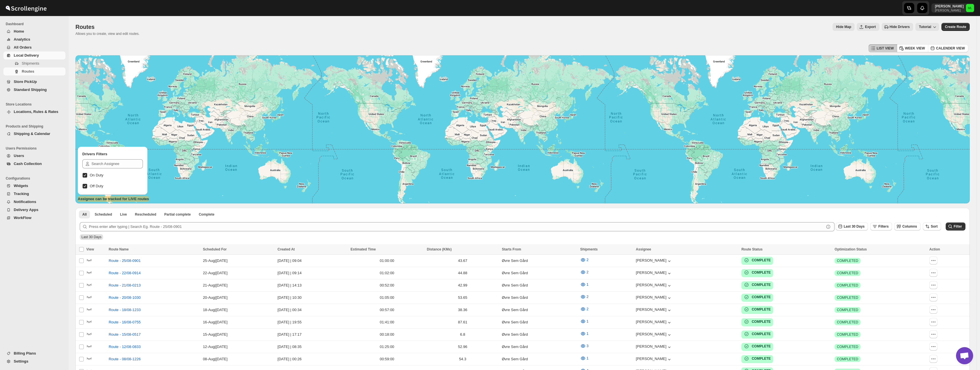 The height and width of the screenshot is (370, 980). What do you see at coordinates (934, 249) in the screenshot?
I see `span: Action` at bounding box center [934, 249].